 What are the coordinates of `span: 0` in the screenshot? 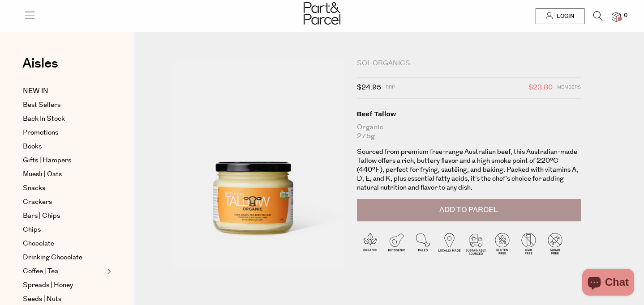 It's located at (625, 15).